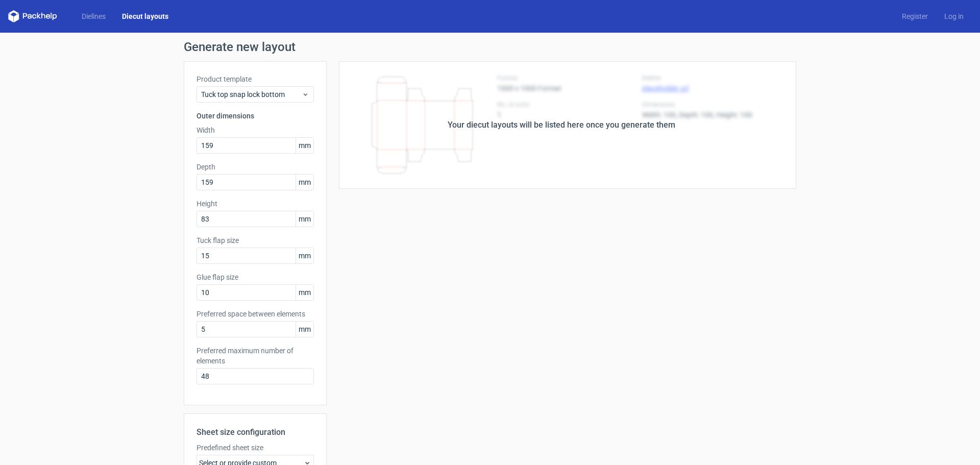 The width and height of the screenshot is (980, 465). Describe the element at coordinates (255, 167) in the screenshot. I see `label: Depth` at that location.